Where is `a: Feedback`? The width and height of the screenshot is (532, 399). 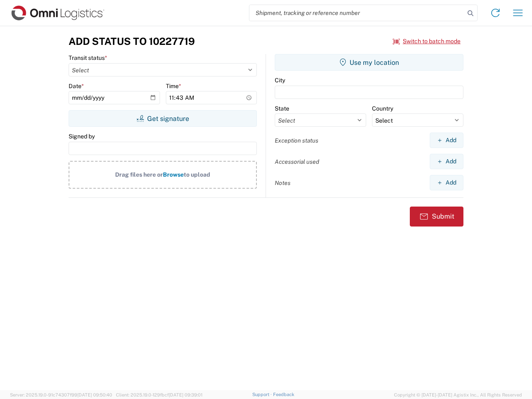
a: Feedback is located at coordinates (283, 395).